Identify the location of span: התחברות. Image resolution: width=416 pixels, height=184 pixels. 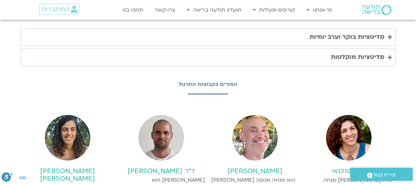
(55, 9).